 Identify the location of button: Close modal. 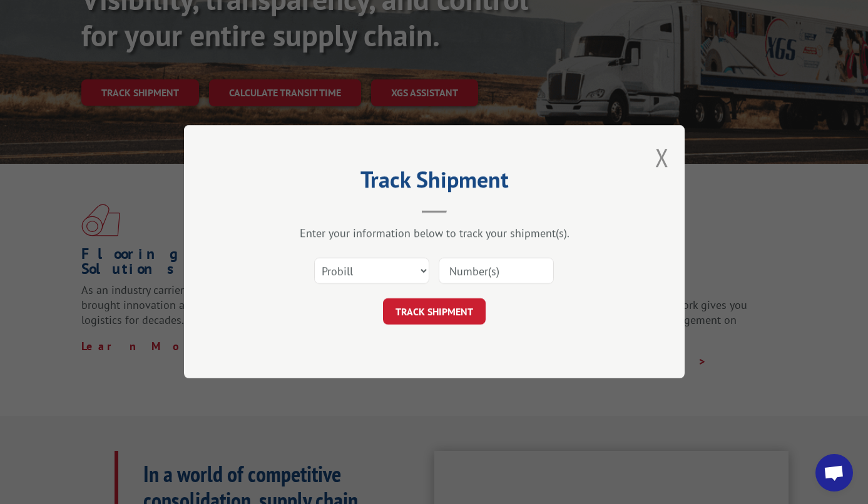
(662, 157).